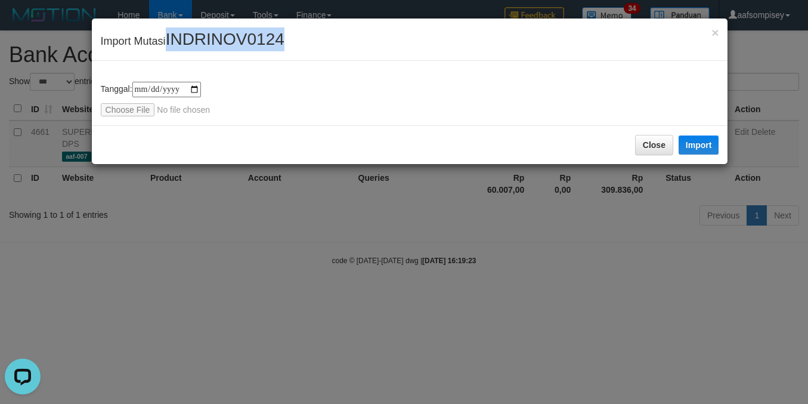 This screenshot has width=808, height=404. What do you see at coordinates (225, 39) in the screenshot?
I see `span: INDRINOV0124` at bounding box center [225, 39].